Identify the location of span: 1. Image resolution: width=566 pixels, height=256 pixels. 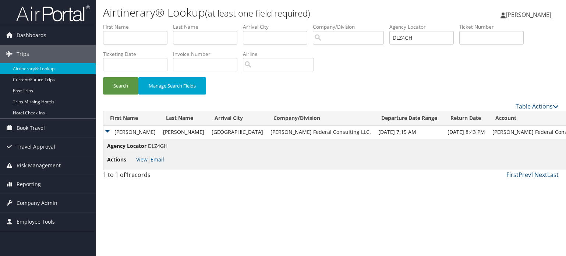
(127, 175).